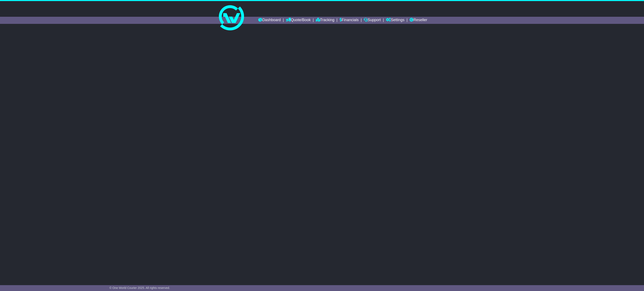 Image resolution: width=644 pixels, height=291 pixels. Describe the element at coordinates (298, 20) in the screenshot. I see `a: Quote/Book` at that location.